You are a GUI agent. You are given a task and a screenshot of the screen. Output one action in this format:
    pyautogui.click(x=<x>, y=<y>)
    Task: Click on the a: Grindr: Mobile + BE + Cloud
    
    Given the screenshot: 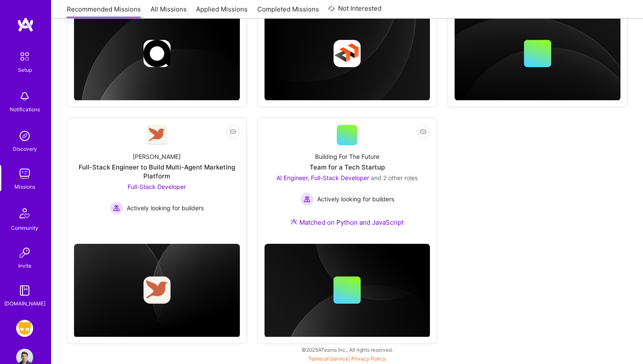 What is the action you would take?
    pyautogui.click(x=25, y=328)
    